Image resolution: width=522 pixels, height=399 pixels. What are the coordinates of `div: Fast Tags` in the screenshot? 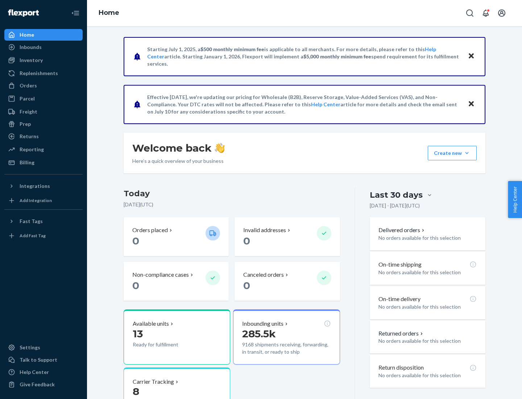 It's located at (31, 221).